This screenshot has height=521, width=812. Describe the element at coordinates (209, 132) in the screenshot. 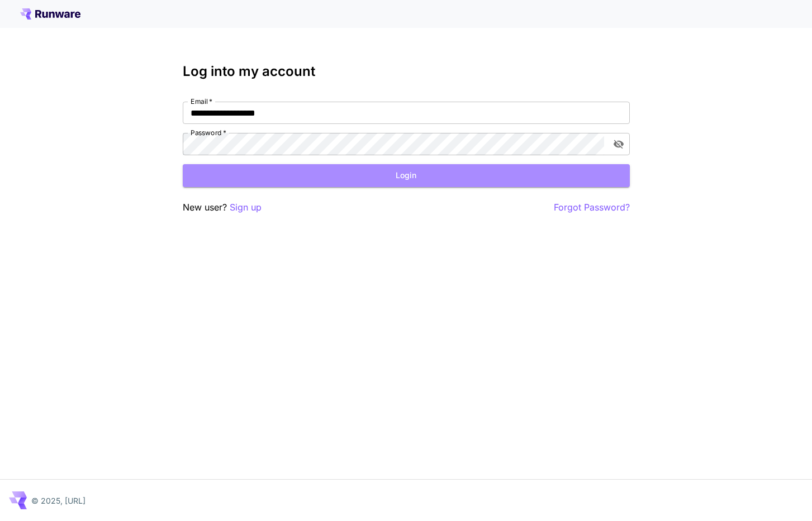

I see `label: Password` at that location.